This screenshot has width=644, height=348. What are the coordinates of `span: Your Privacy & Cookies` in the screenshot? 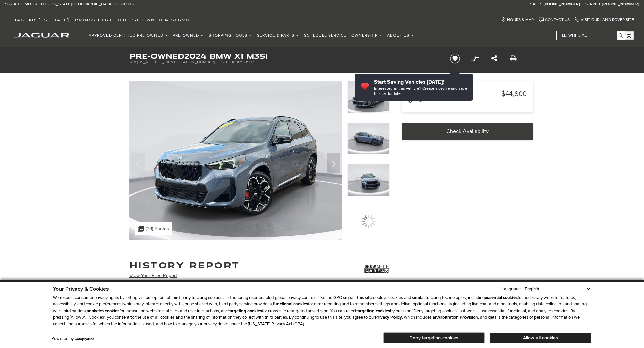 It's located at (80, 290).